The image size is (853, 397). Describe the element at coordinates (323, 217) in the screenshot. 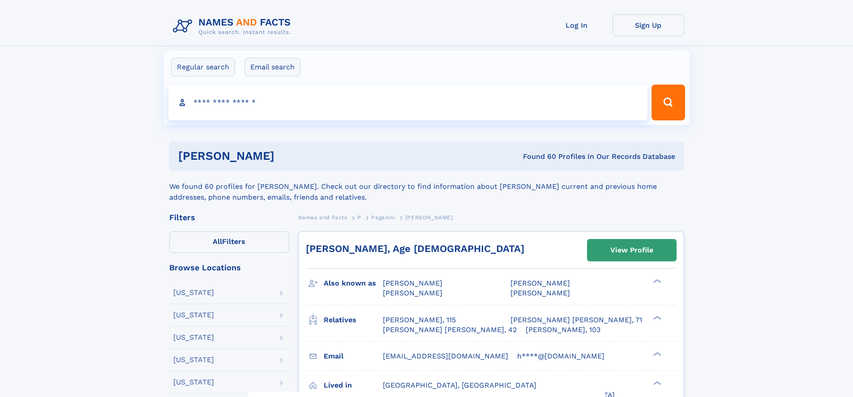

I see `a: Names and Facts` at that location.